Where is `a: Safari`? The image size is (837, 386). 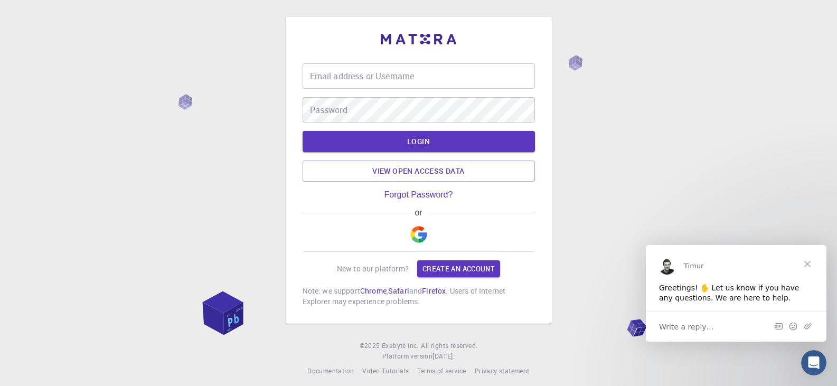
a: Safari is located at coordinates (399, 291).